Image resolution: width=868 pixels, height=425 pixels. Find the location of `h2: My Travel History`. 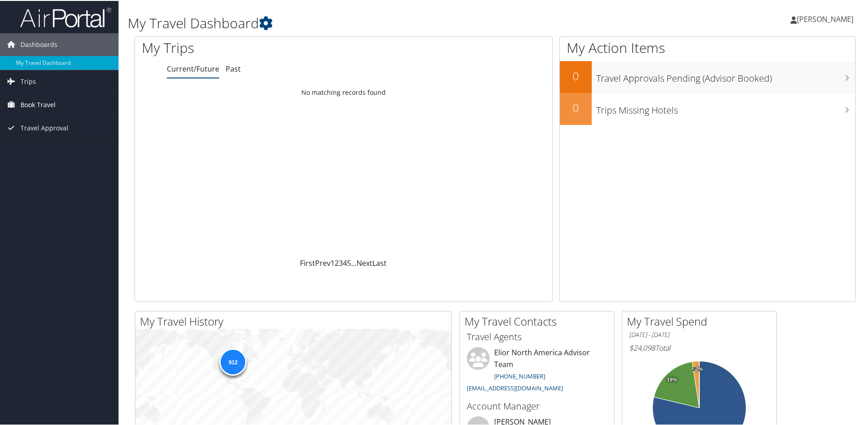

h2: My Travel History is located at coordinates (296, 321).